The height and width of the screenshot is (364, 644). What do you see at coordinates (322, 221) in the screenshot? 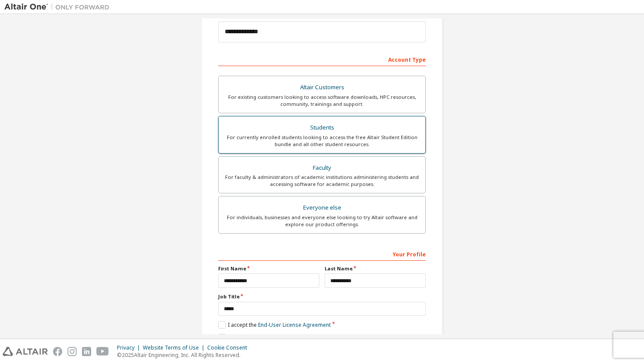
I see `div: For individuals, businesses and everyone else looking to try Altair software and explore our prod...` at bounding box center [322, 221].